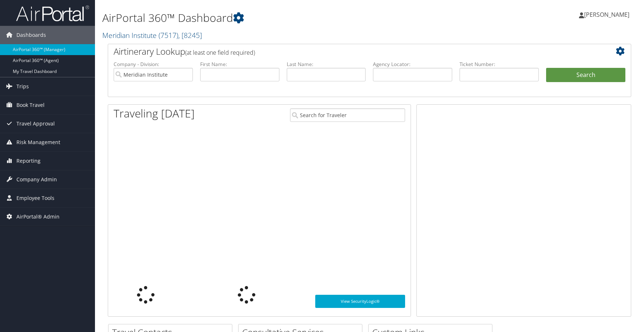 The width and height of the screenshot is (644, 332). Describe the element at coordinates (413, 64) in the screenshot. I see `label: Agency Locator:` at that location.